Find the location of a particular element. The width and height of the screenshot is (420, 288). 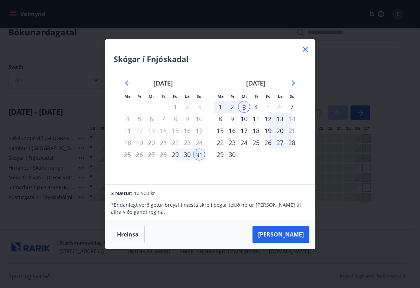

td: Choose sunnudagur, 28. september 2025 as your check-in date. It’s available. is located at coordinates (292, 143).